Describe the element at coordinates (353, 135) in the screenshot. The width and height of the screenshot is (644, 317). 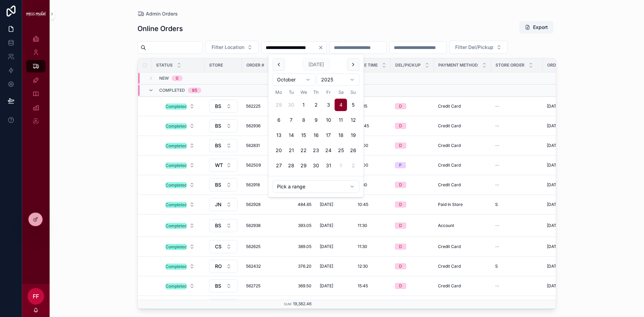
I see `button: Sunday, 19 October 2025` at that location.